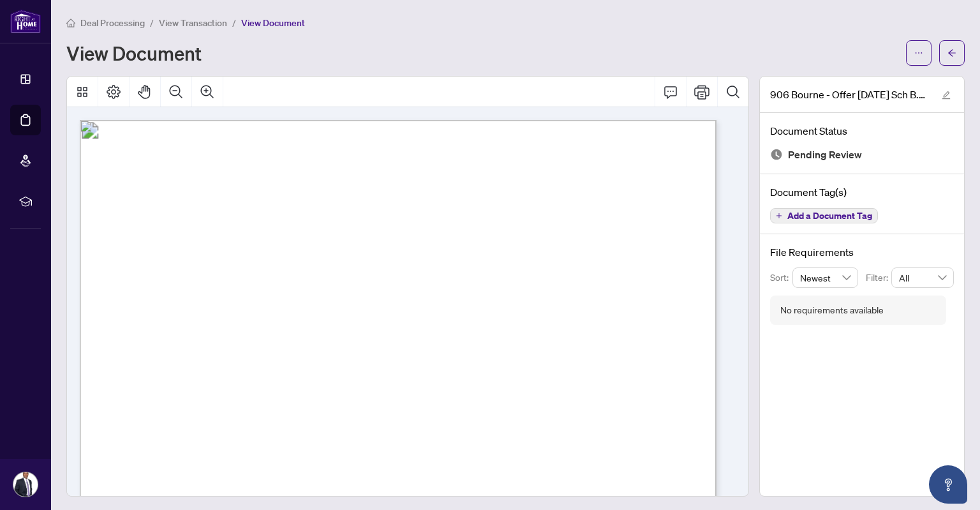 This screenshot has height=510, width=980. Describe the element at coordinates (134, 53) in the screenshot. I see `h1: View Document` at that location.